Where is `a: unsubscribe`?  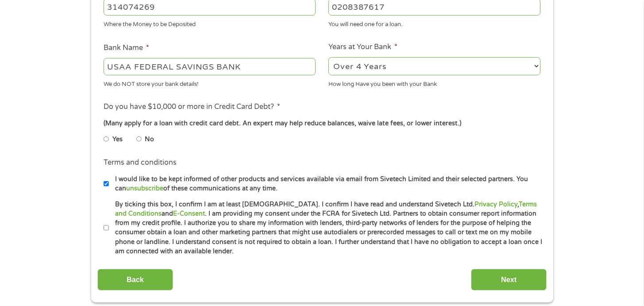 a: unsubscribe is located at coordinates (145, 188).